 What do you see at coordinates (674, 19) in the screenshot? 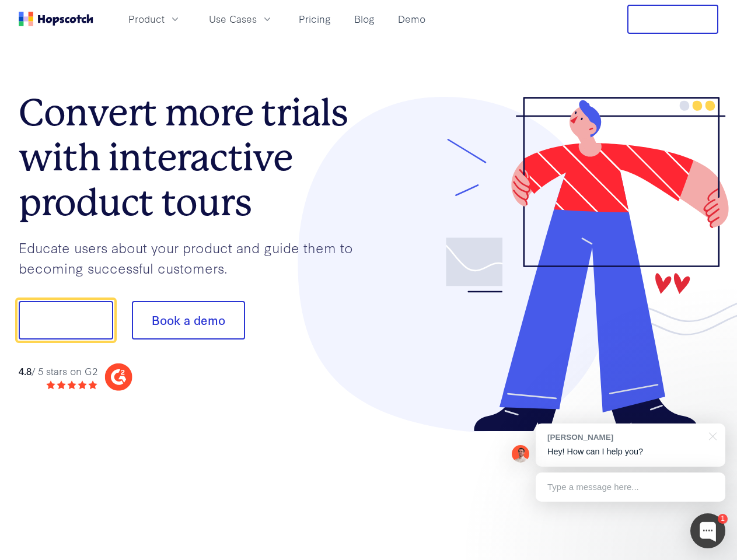
I see `button: Free Trial` at bounding box center [674, 19].